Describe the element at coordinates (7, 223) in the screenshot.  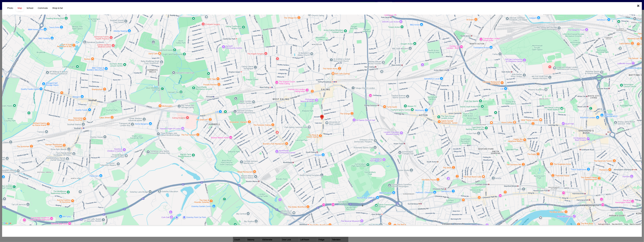
I see `a: Open this area in Google Maps (opens a new window)` at that location.